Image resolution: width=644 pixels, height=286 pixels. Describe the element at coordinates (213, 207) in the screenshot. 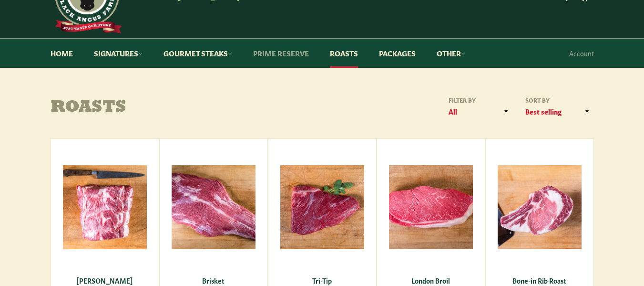

I see `img: Brisket` at that location.